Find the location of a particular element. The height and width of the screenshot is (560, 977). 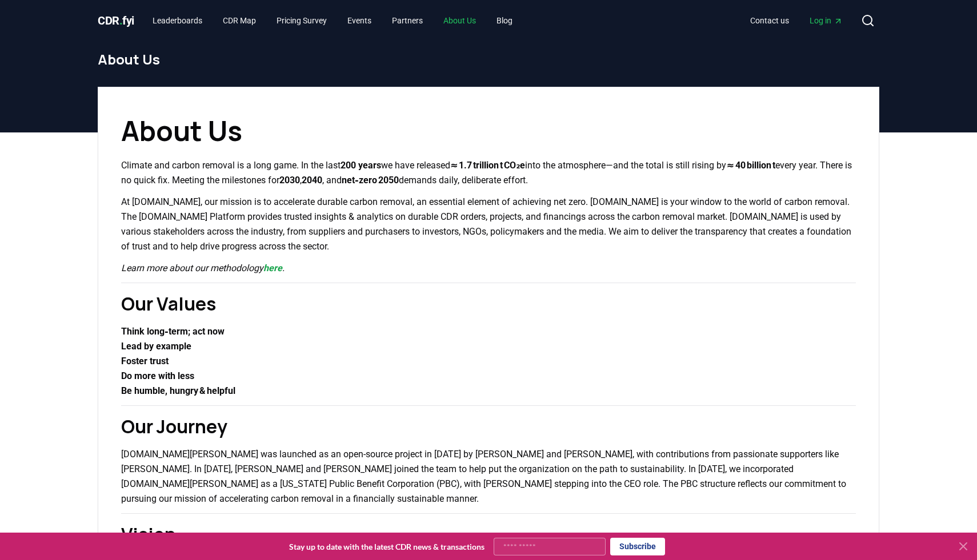

strong: net‑zero 2050 is located at coordinates (370, 180).